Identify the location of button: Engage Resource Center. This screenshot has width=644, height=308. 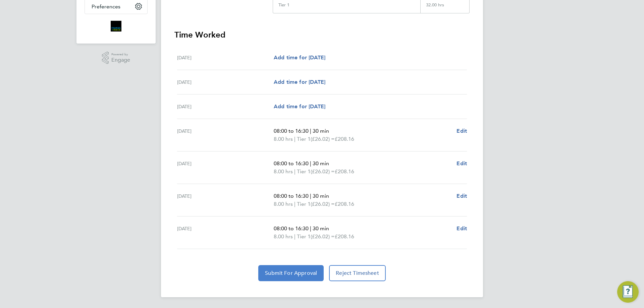
(628, 292).